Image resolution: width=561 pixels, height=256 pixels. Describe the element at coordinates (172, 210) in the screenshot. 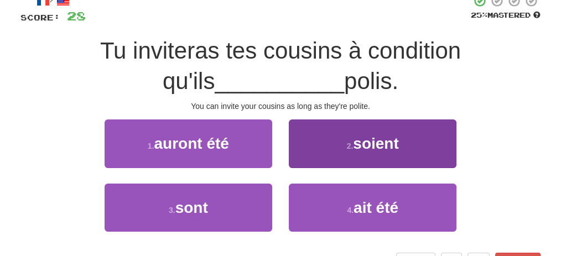

I see `small: 3 .` at that location.